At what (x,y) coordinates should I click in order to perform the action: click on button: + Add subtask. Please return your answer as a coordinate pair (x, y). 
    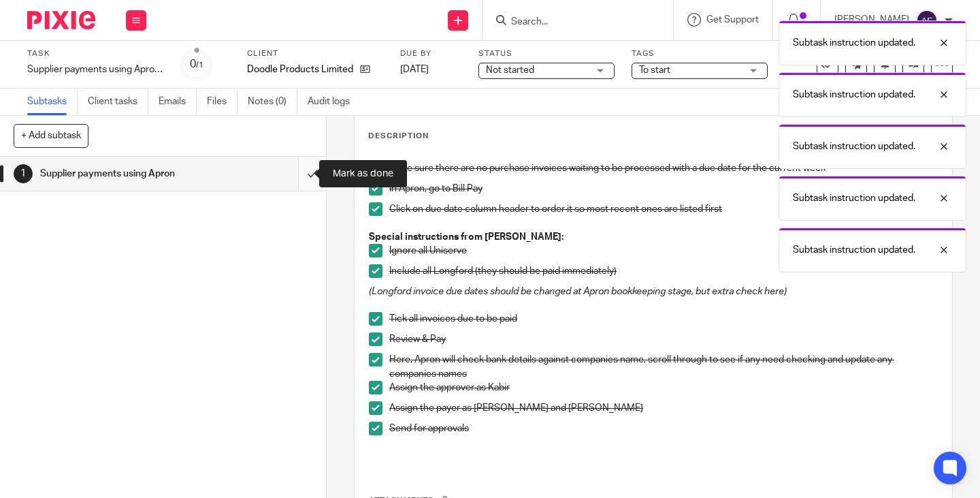
    Looking at the image, I should click on (51, 136).